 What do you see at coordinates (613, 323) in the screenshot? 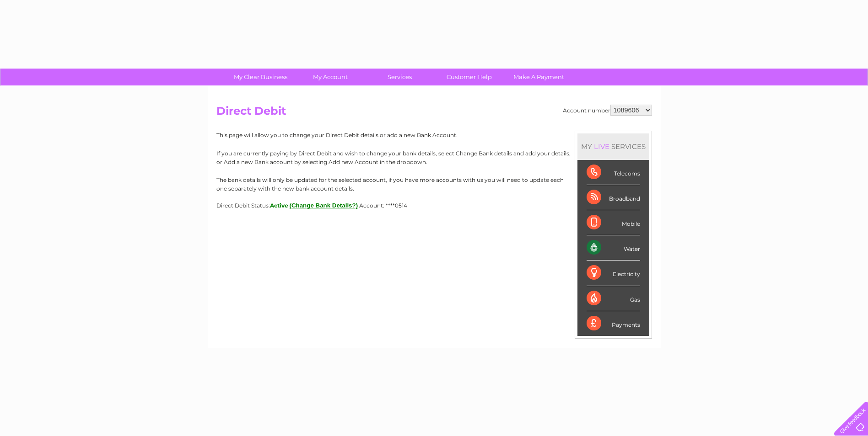
I see `div: Payments` at bounding box center [613, 323].